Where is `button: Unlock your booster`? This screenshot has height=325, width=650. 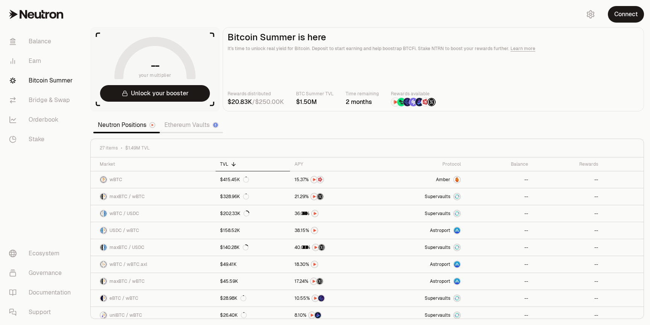
button: Unlock your booster is located at coordinates (155, 93).